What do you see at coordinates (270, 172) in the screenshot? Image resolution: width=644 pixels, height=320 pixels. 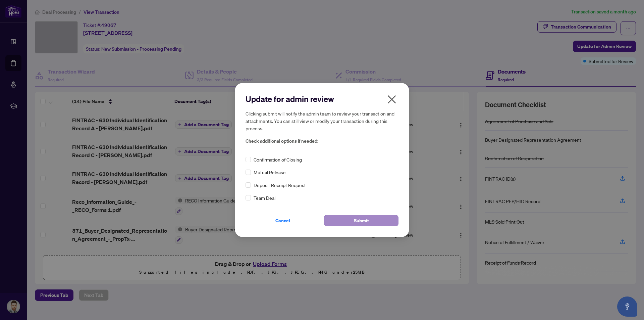 I see `span: Mutual Release` at bounding box center [270, 172].